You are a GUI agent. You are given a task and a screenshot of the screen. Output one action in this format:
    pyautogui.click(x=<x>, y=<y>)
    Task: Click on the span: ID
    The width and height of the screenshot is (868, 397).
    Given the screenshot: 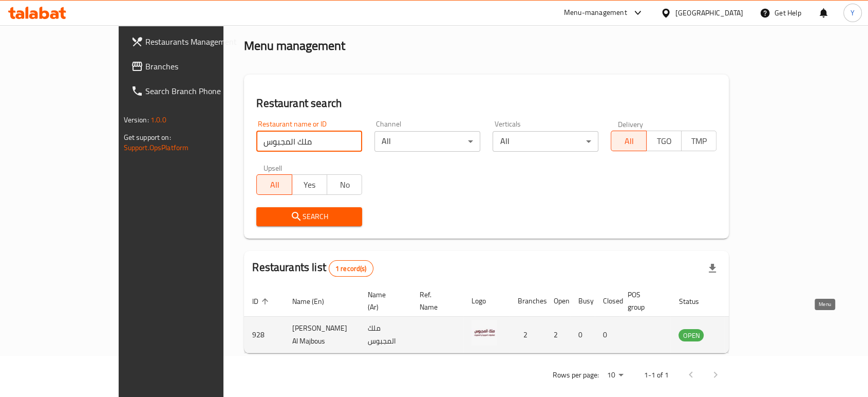 What is the action you would take?
    pyautogui.click(x=262, y=301)
    